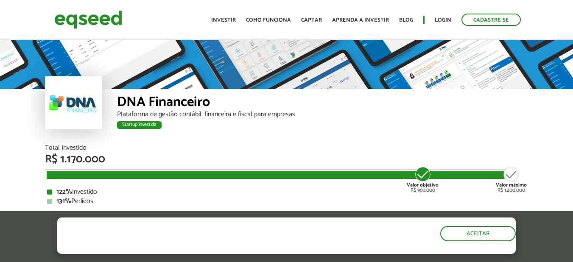 This screenshot has width=573, height=262. What do you see at coordinates (223, 20) in the screenshot?
I see `a: Investir` at bounding box center [223, 20].